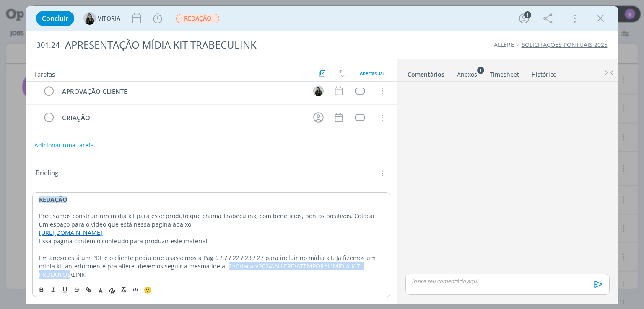  I want to click on button: 1, so click(524, 18).